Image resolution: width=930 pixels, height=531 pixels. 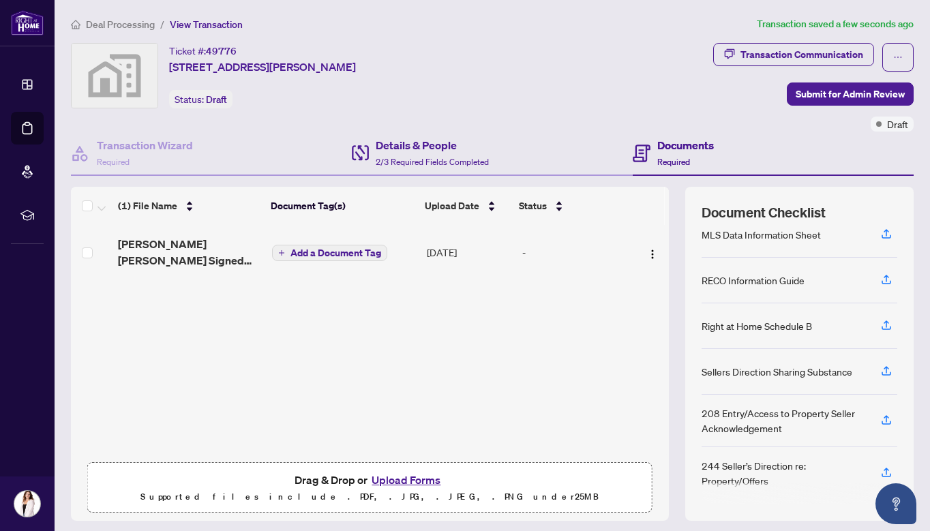 I want to click on button: Logo, so click(x=653, y=252).